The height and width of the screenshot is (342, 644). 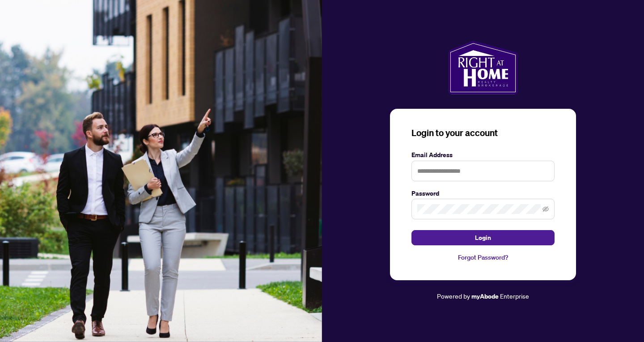 What do you see at coordinates (483, 258) in the screenshot?
I see `a: Forgot Password?` at bounding box center [483, 258].